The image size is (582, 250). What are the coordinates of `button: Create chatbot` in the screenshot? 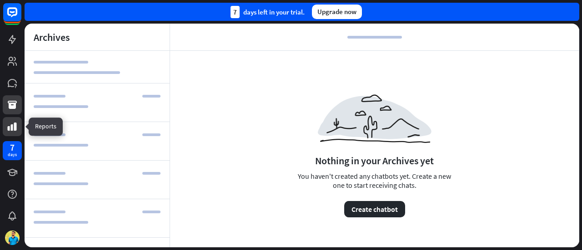 It's located at (374, 209).